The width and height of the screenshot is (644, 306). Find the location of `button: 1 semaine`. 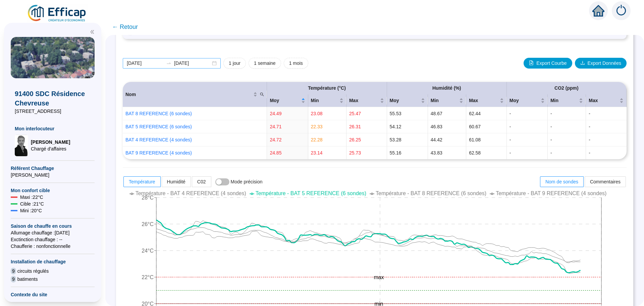

button: 1 semaine is located at coordinates (265, 63).